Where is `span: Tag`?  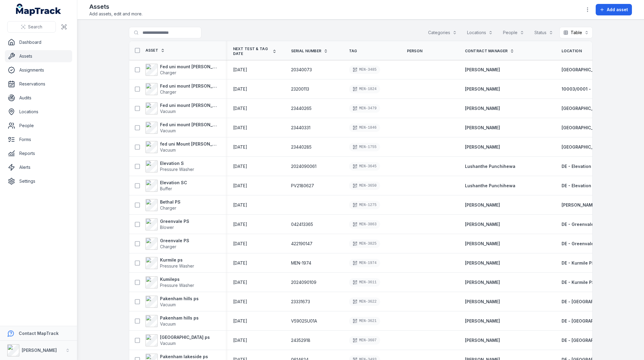
span: Tag is located at coordinates (353, 51).